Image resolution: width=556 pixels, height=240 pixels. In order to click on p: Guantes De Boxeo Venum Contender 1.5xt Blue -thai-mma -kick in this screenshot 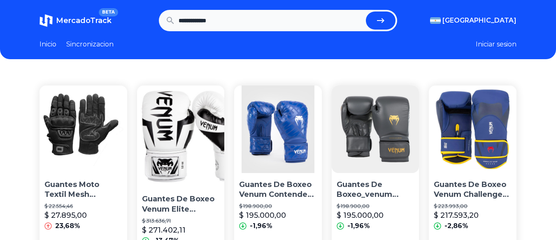, I will do `click(278, 190)`.